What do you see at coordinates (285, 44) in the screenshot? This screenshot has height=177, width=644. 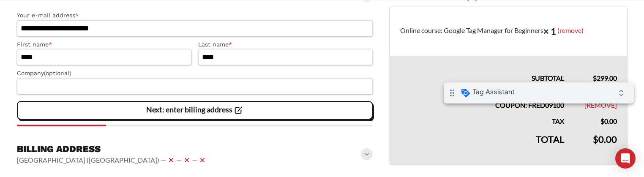 I see `label: Last name` at bounding box center [285, 44].